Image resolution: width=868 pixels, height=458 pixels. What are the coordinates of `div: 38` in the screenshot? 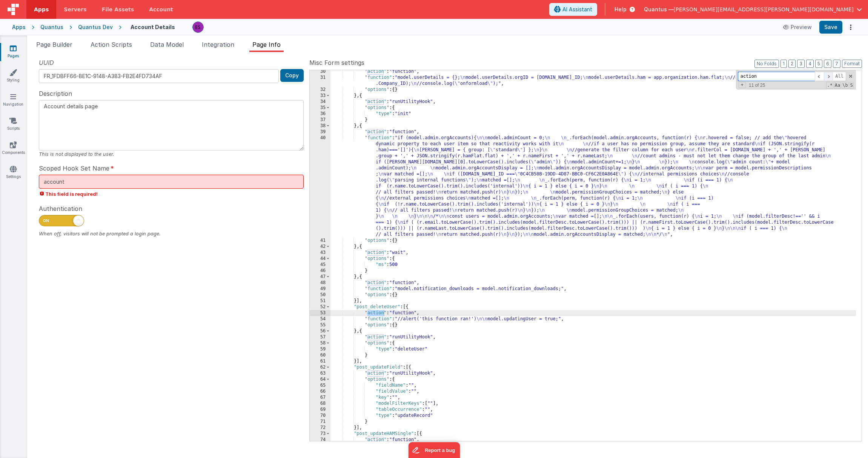 It's located at (320, 126).